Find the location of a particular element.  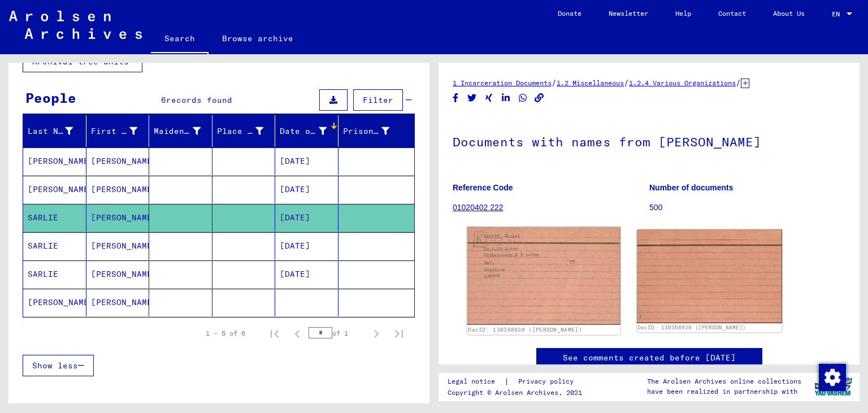

button: Filter is located at coordinates (378, 100).